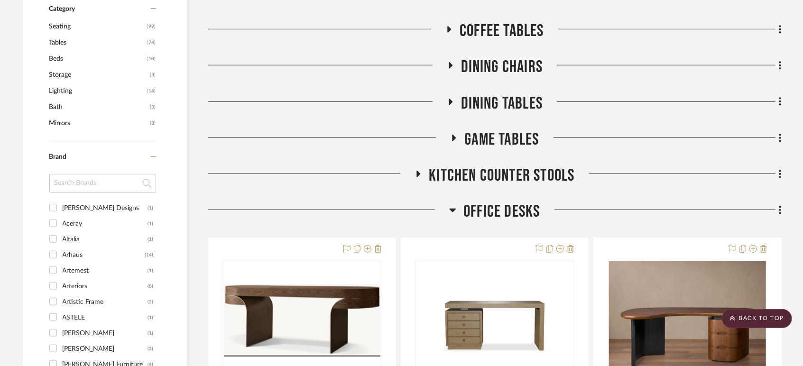 The height and width of the screenshot is (366, 803). I want to click on img: RH Elodi Desk 60L28D30H, so click(302, 320).